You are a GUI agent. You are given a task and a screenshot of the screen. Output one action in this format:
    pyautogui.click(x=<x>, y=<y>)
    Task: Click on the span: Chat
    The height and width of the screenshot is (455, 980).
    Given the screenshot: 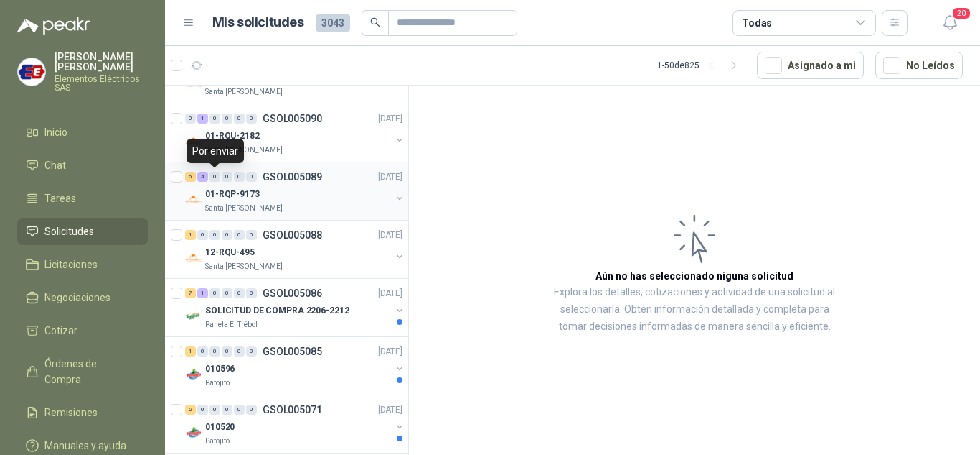 What is the action you would take?
    pyautogui.click(x=55, y=165)
    